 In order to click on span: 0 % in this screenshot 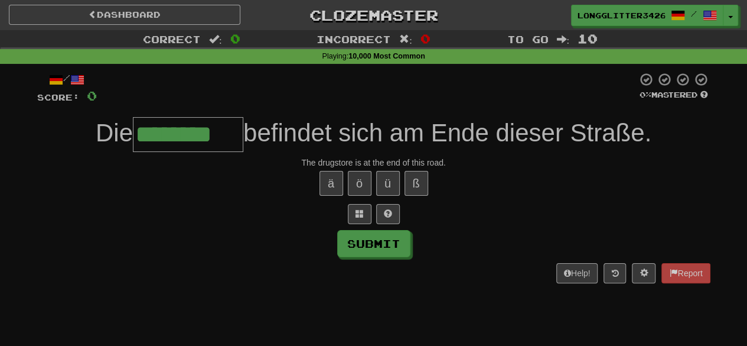, I will do `click(646, 95)`.